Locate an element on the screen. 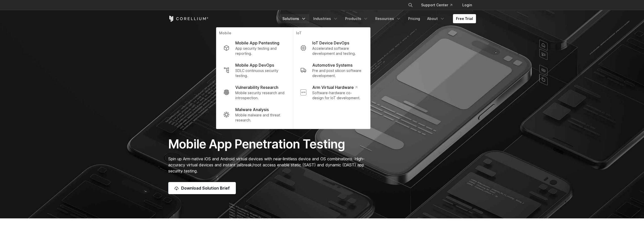 Image resolution: width=644 pixels, height=230 pixels. p: Accelerated software development and testing. is located at coordinates (337, 51).